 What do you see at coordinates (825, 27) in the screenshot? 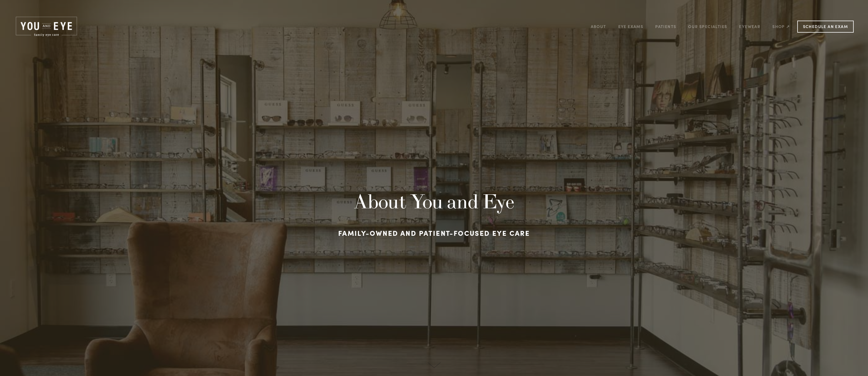
I see `a: Schedule an Exam` at bounding box center [825, 27].